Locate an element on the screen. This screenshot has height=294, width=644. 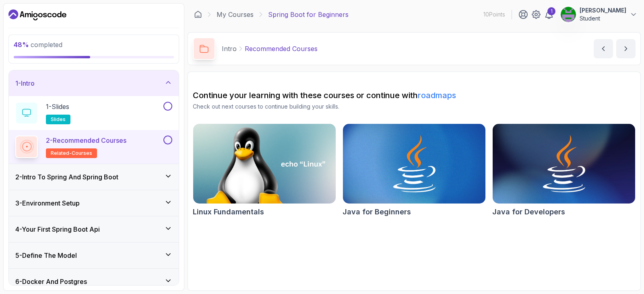
a: roadmaps is located at coordinates (436, 95).